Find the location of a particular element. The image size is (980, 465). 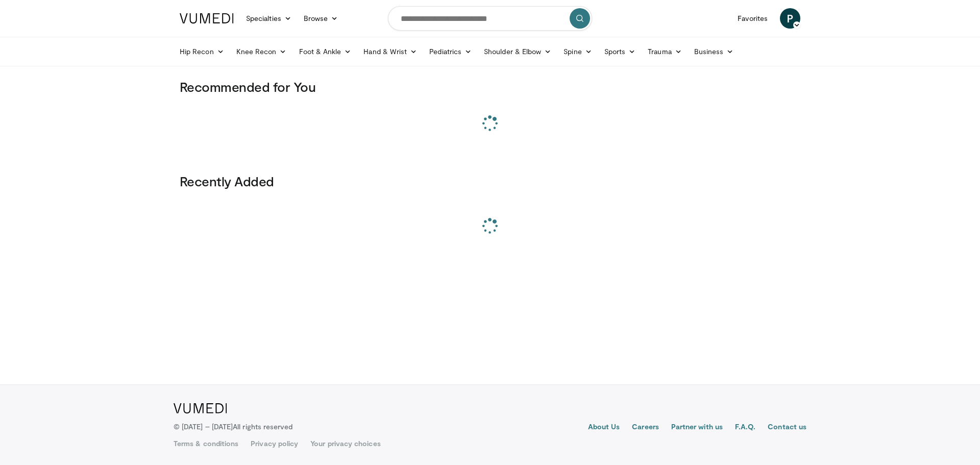

a: F.A.Q. is located at coordinates (745, 428).